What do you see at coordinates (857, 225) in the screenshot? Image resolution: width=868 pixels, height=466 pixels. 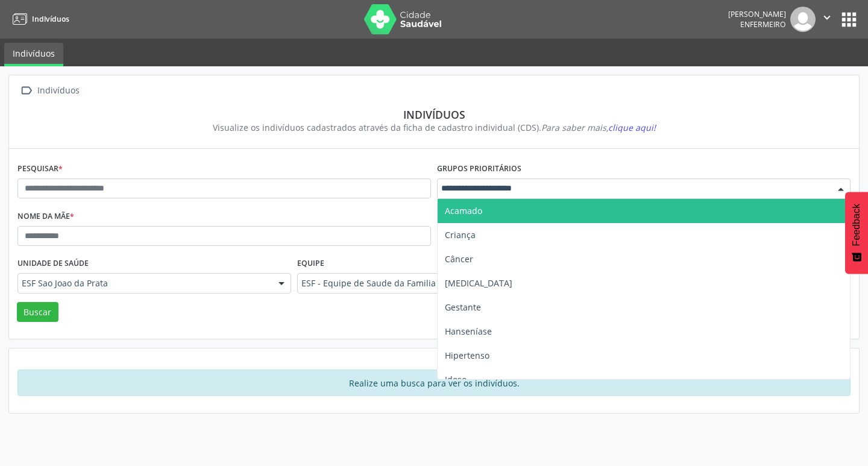 I see `span: Feedback` at bounding box center [857, 225].